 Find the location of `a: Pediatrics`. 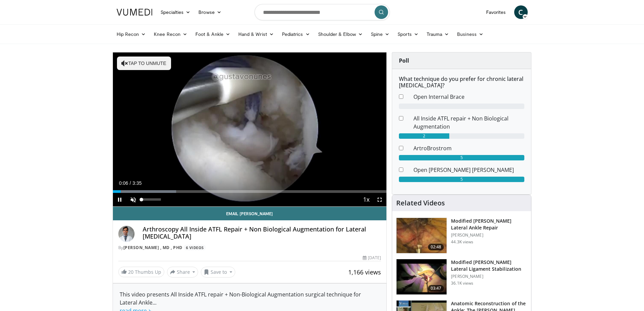

a: Pediatrics is located at coordinates (296, 34).